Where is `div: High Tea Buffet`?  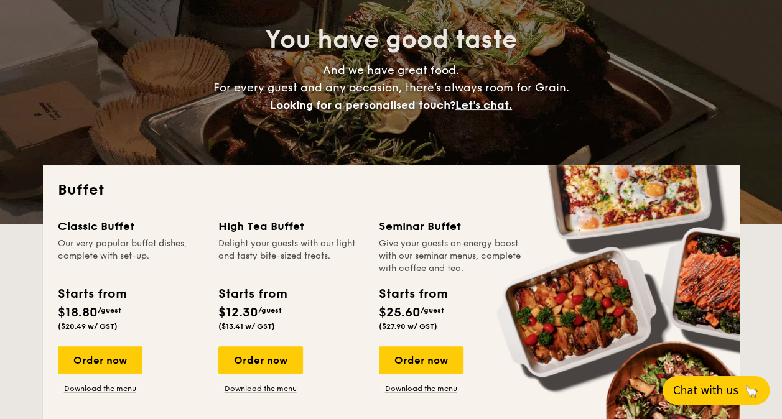 div: High Tea Buffet is located at coordinates (291, 226).